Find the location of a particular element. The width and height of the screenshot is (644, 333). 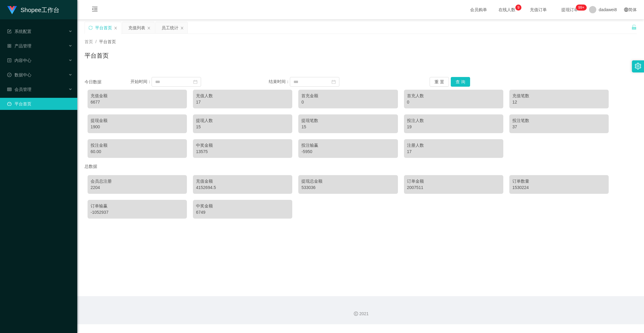

span: 提现订单 is located at coordinates (570, 10).